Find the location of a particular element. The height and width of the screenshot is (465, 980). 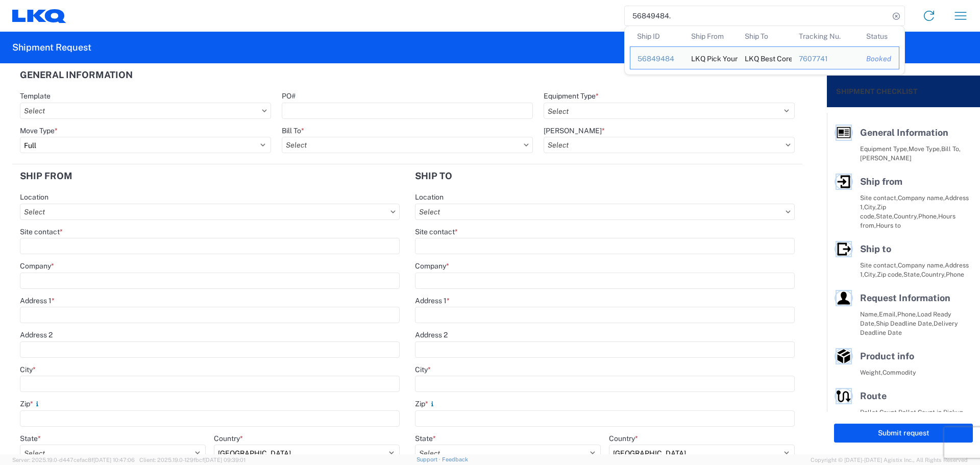

div: LKQ Best Core is located at coordinates (764, 58).